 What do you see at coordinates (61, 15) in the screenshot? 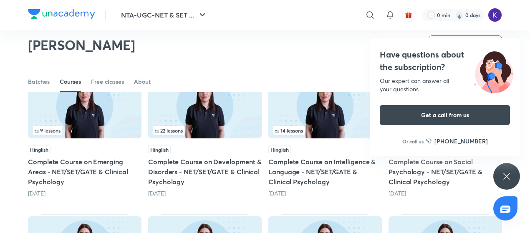
I see `a: Company Logo` at bounding box center [61, 15].